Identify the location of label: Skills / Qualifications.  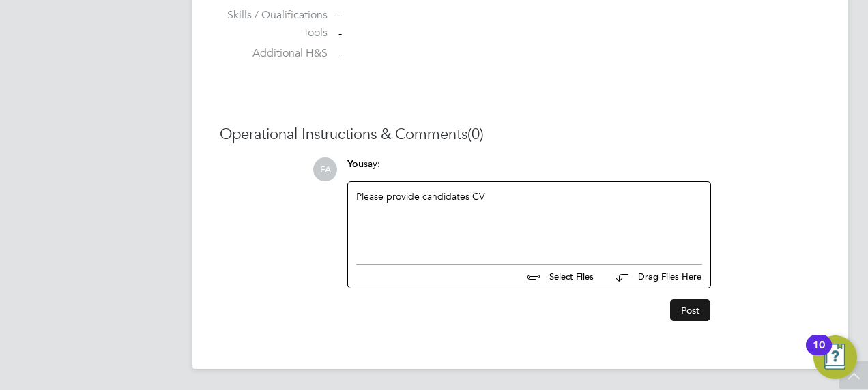
(274, 15).